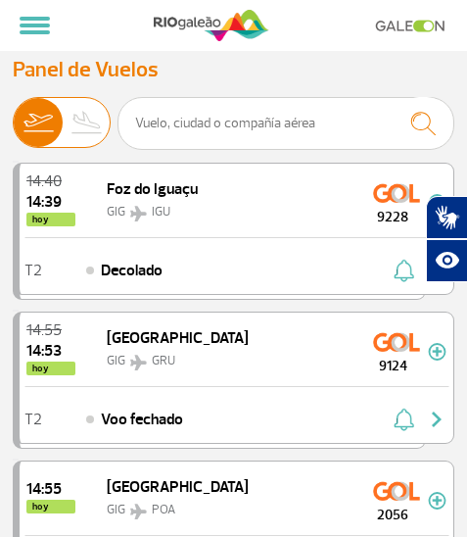 This screenshot has height=537, width=467. What do you see at coordinates (131, 270) in the screenshot?
I see `span: Decolado` at bounding box center [131, 270].